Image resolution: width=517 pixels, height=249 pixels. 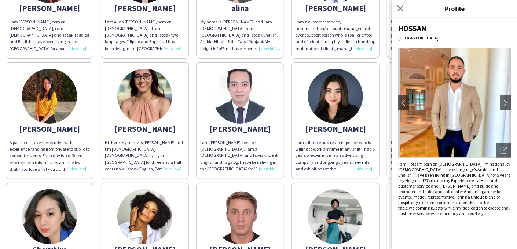 I want to click on div: I am a flexible and resilient person who is willing to work anytime in any shift. I had 5 years o..., so click(x=335, y=156).